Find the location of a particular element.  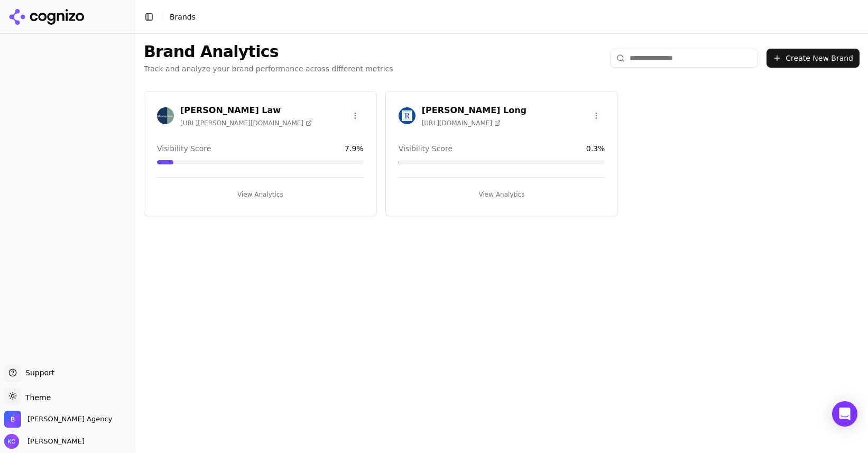

img: Munley Law is located at coordinates (165, 115).